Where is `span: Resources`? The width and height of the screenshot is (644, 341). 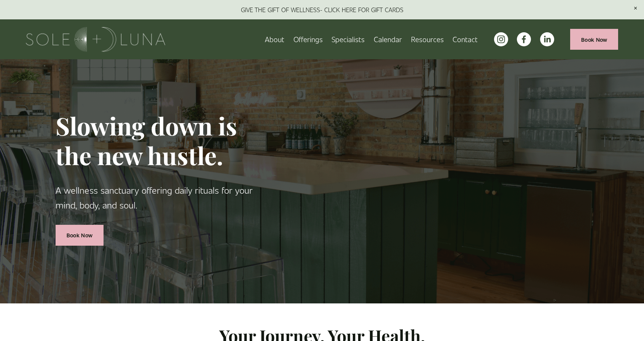 span: Resources is located at coordinates (427, 39).